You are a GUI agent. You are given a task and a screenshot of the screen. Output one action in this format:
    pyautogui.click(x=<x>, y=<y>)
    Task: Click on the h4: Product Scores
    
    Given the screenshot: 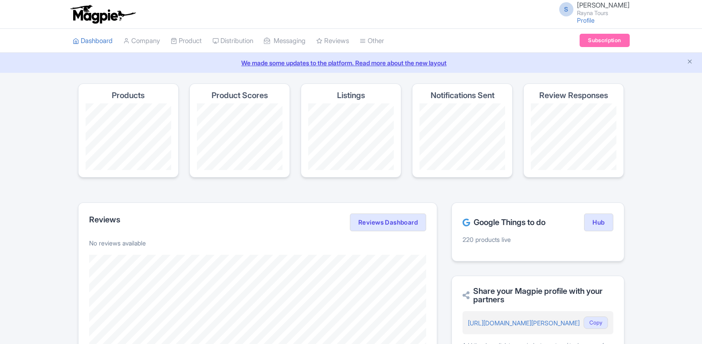 What is the action you would take?
    pyautogui.click(x=239, y=95)
    